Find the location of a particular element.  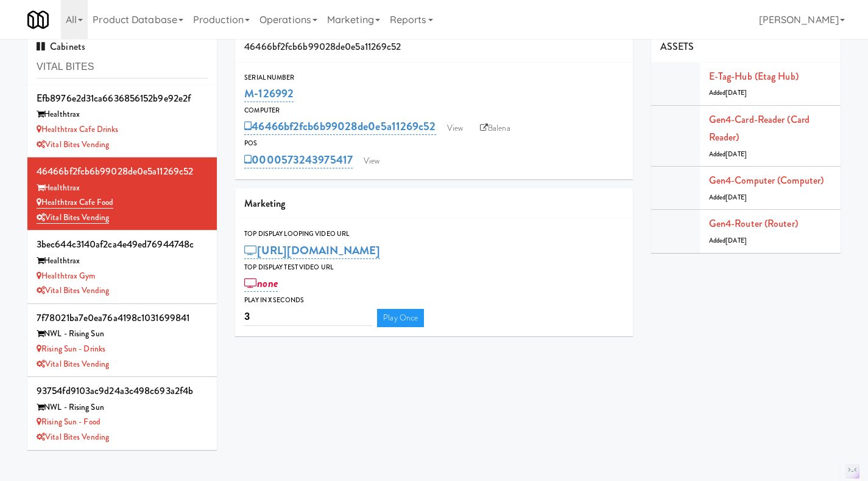

a: Gen4-router (Router) is located at coordinates (753, 223).